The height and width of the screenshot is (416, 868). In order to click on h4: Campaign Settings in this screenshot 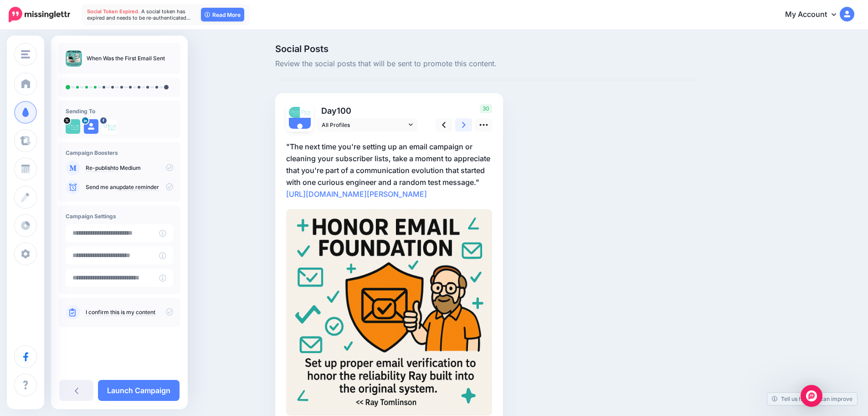, I will do `click(119, 216)`.